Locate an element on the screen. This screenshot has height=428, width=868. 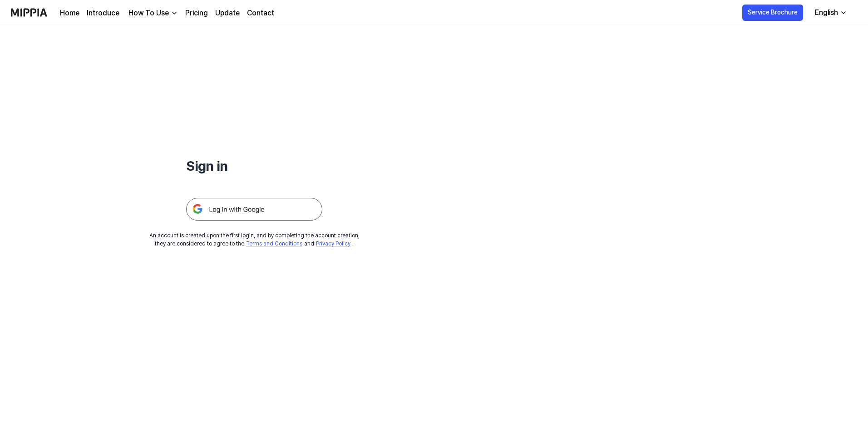
div: English is located at coordinates (826, 13).